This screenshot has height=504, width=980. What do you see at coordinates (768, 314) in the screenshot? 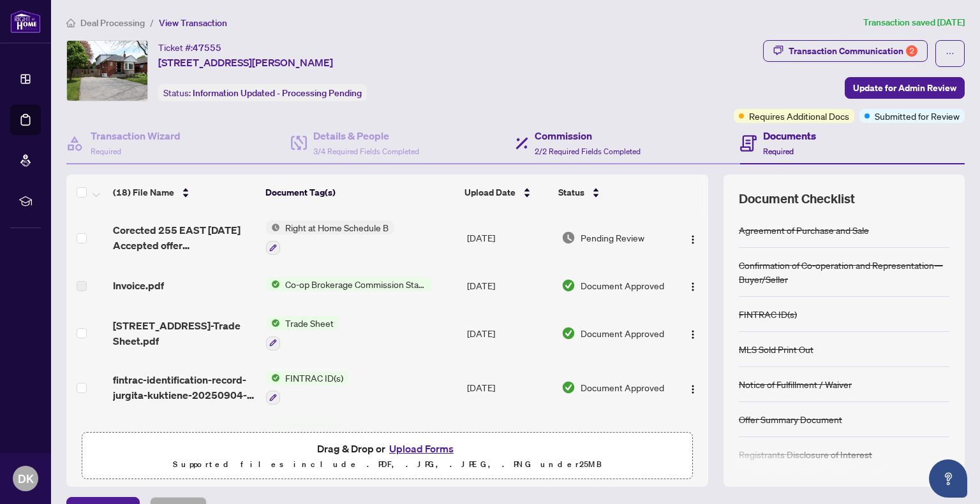
I see `div: FINTRAC ID(s)` at bounding box center [768, 314].